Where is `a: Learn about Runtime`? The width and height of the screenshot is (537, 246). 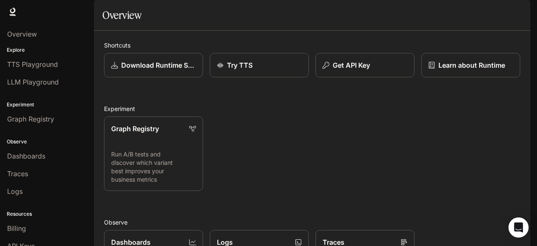 a: Learn about Runtime is located at coordinates (471, 65).